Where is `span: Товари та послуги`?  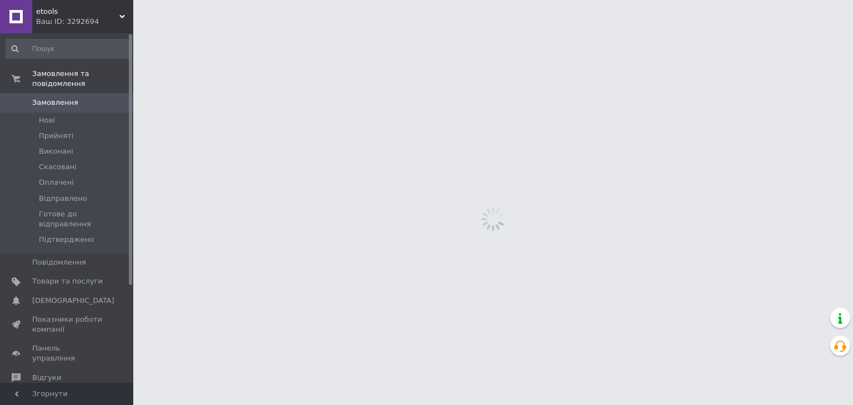 span: Товари та послуги is located at coordinates (67, 281).